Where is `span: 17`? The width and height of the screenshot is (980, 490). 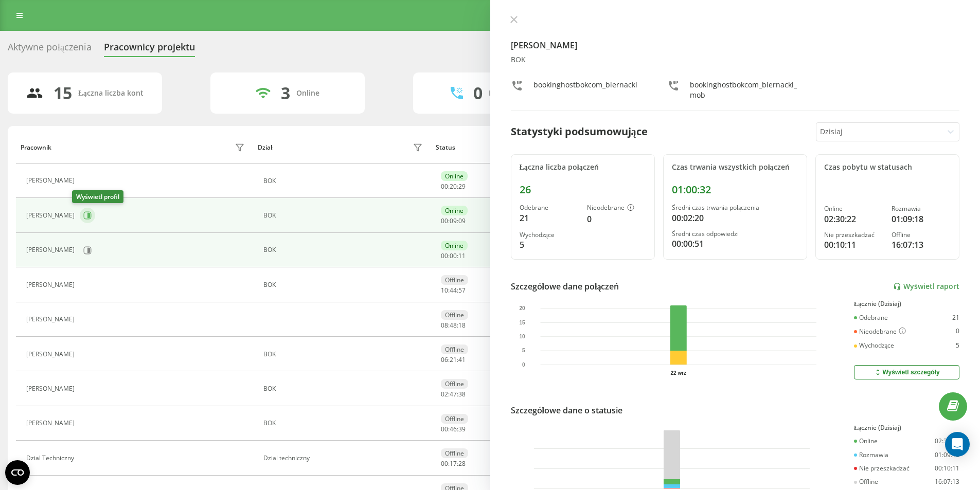 span: 17 is located at coordinates (453, 464).